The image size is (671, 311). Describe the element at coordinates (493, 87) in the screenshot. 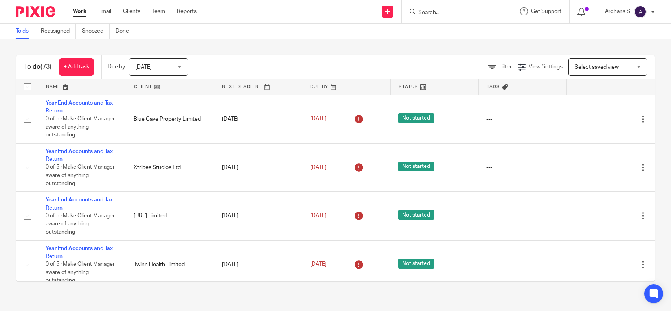

I see `span: Tags` at that location.